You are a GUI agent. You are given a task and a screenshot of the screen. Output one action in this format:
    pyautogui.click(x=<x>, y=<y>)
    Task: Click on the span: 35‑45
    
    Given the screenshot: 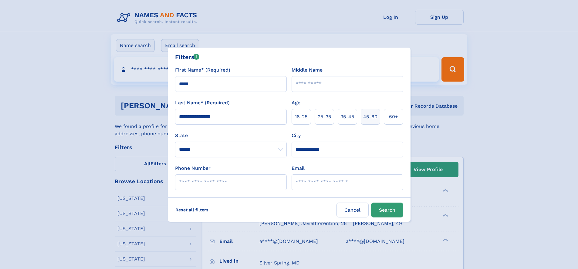 What is the action you would take?
    pyautogui.click(x=347, y=117)
    